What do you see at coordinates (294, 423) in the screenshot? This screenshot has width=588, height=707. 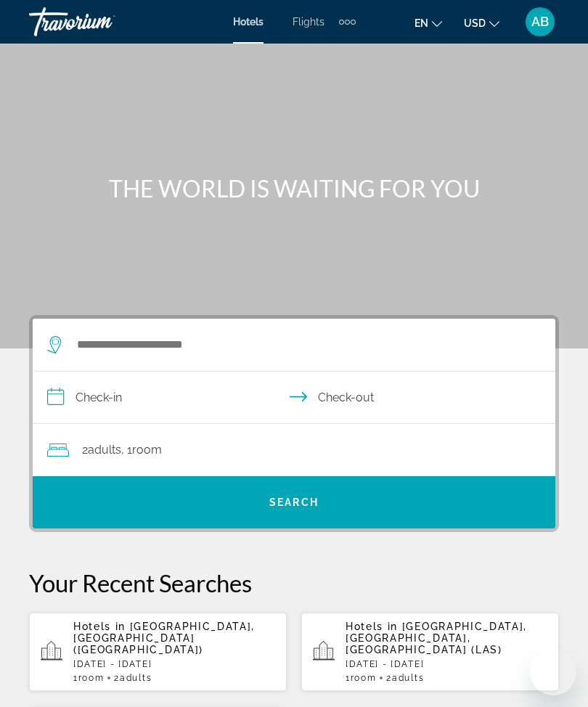 I see `div: Search widget` at bounding box center [294, 423].